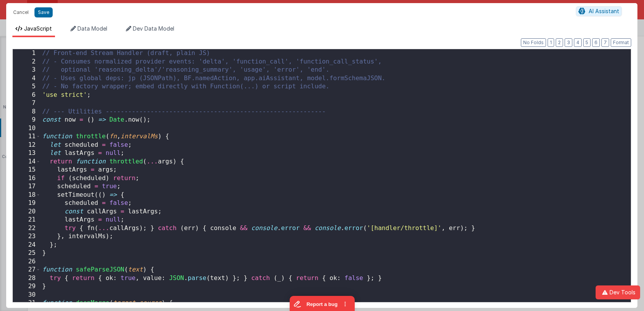  Describe the element at coordinates (559, 43) in the screenshot. I see `button: 2` at that location.